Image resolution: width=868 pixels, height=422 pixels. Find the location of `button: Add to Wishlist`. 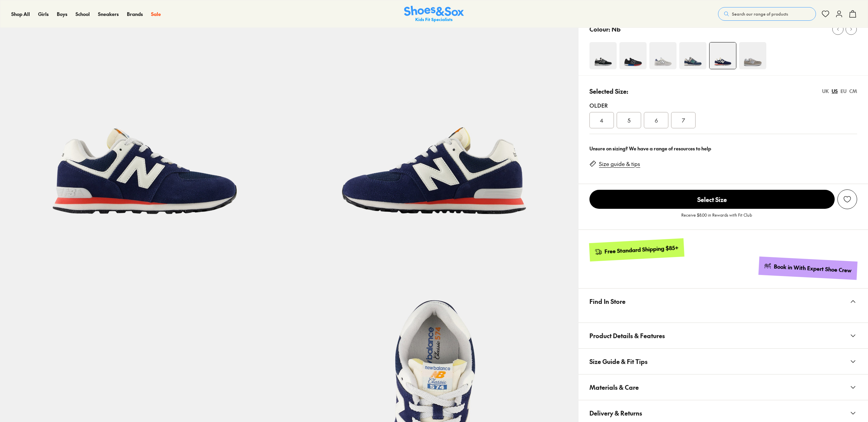

button: Add to Wishlist is located at coordinates (846, 199).